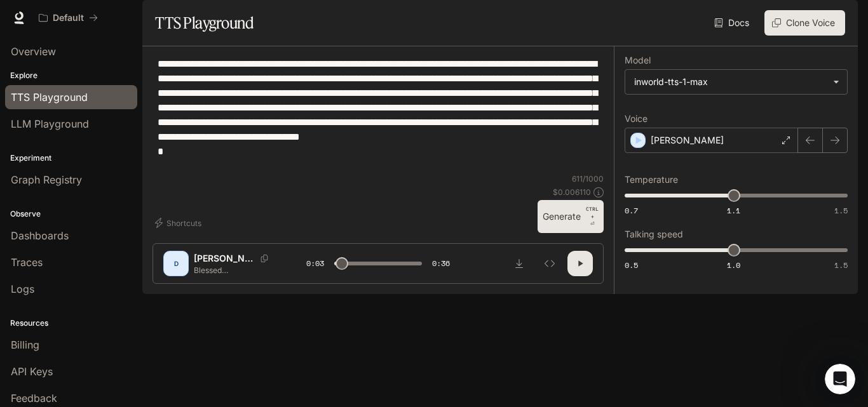 This screenshot has height=407, width=868. Describe the element at coordinates (733, 23) in the screenshot. I see `a: Docs` at that location.